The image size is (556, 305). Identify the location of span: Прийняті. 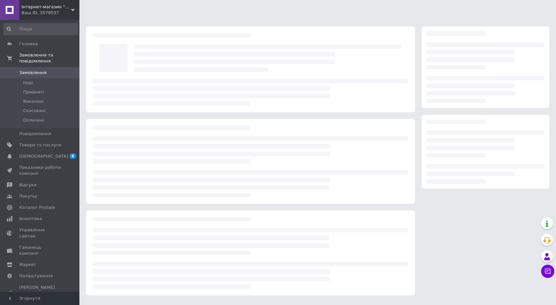
(33, 92).